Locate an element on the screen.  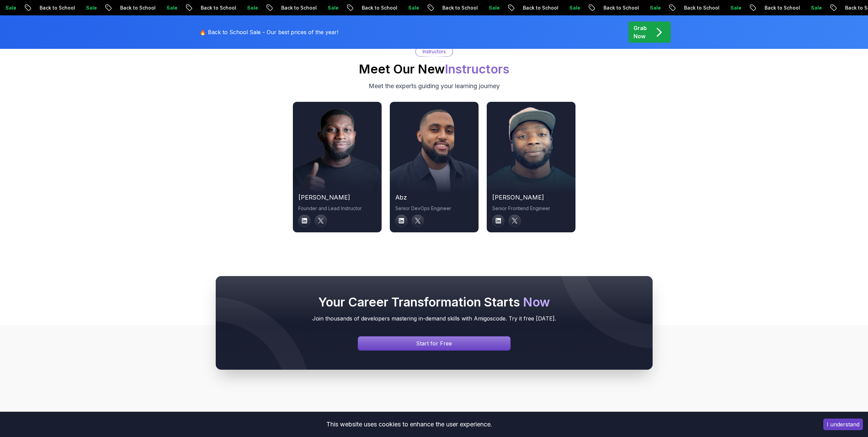
p: Senior Frontend Engineer is located at coordinates (531, 208).